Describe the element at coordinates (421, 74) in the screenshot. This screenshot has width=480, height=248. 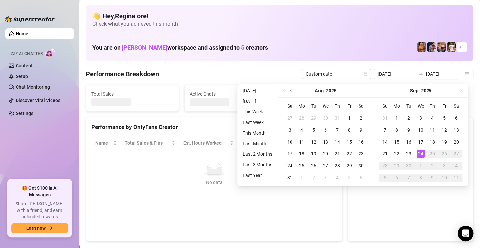
I see `span: swap-right` at that location.